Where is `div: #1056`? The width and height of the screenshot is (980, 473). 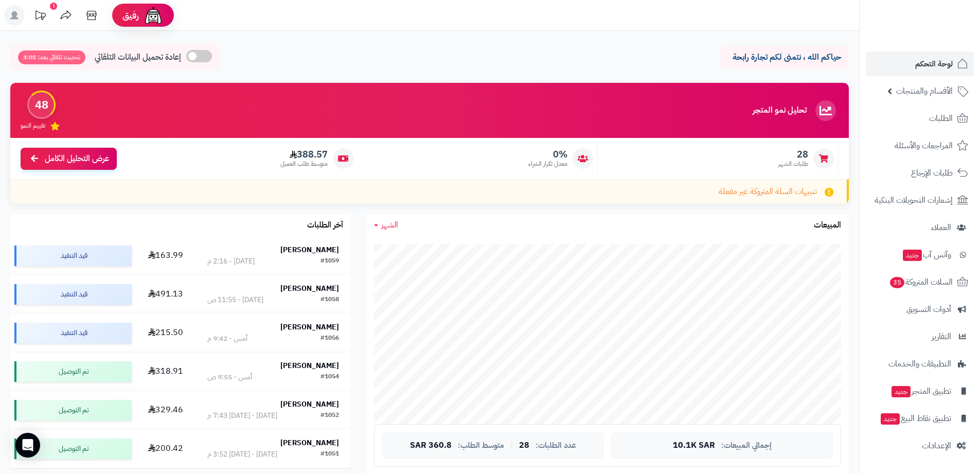
div: #1056 is located at coordinates (330, 339).